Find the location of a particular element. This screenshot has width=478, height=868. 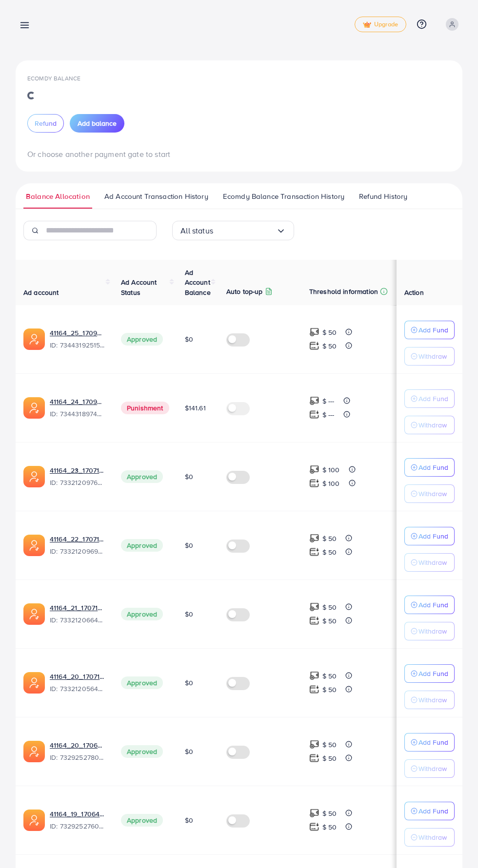

span: ID: 7329252760468127746 is located at coordinates (78, 826).